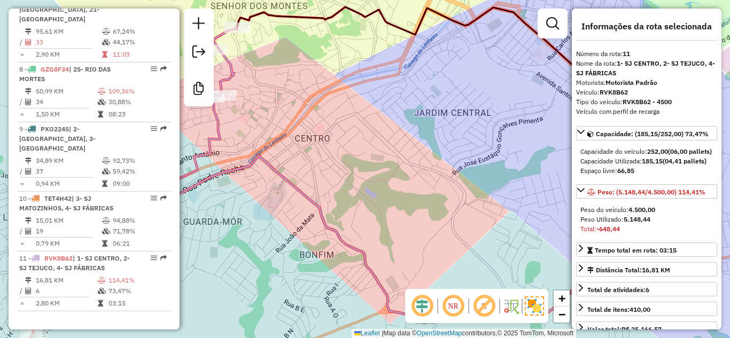 Image resolution: width=730 pixels, height=338 pixels. I want to click on i: Total de Atividades, so click(28, 102).